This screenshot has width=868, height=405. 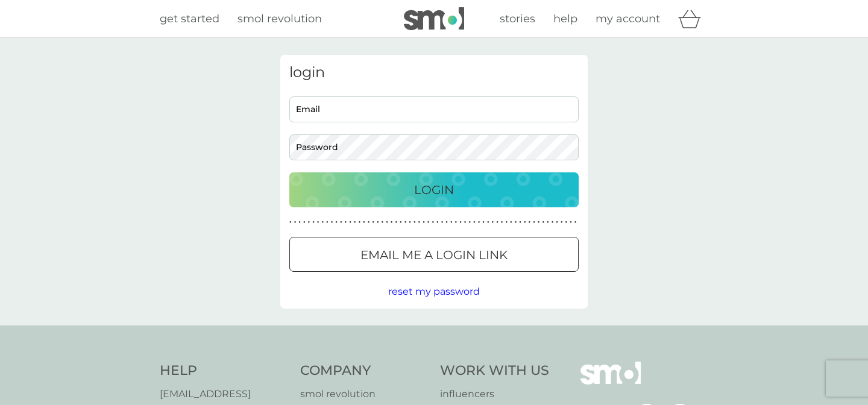 I want to click on p: Login, so click(x=434, y=190).